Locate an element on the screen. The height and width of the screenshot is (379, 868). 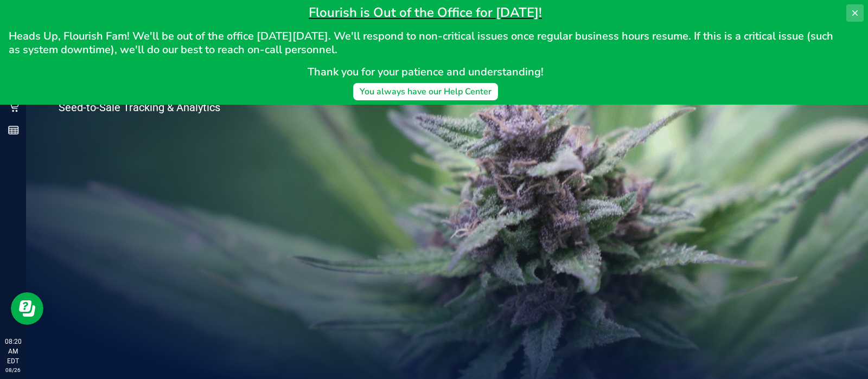
p: 08:20 AM EDT is located at coordinates (13, 351).